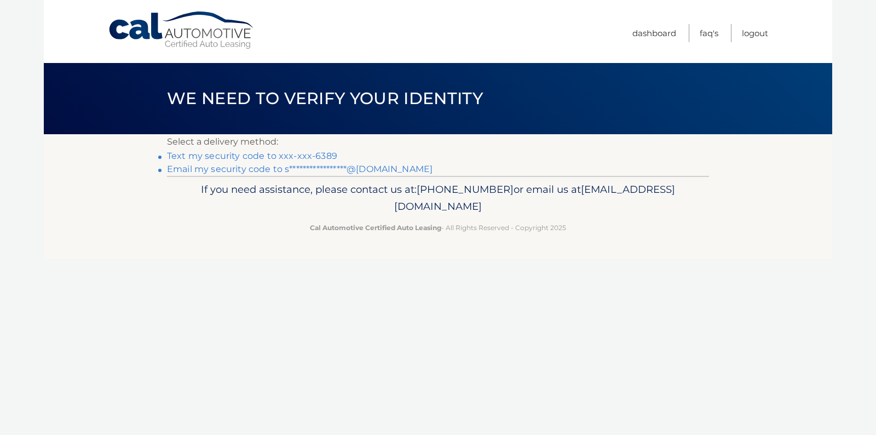  What do you see at coordinates (755, 33) in the screenshot?
I see `a: Logout` at bounding box center [755, 33].